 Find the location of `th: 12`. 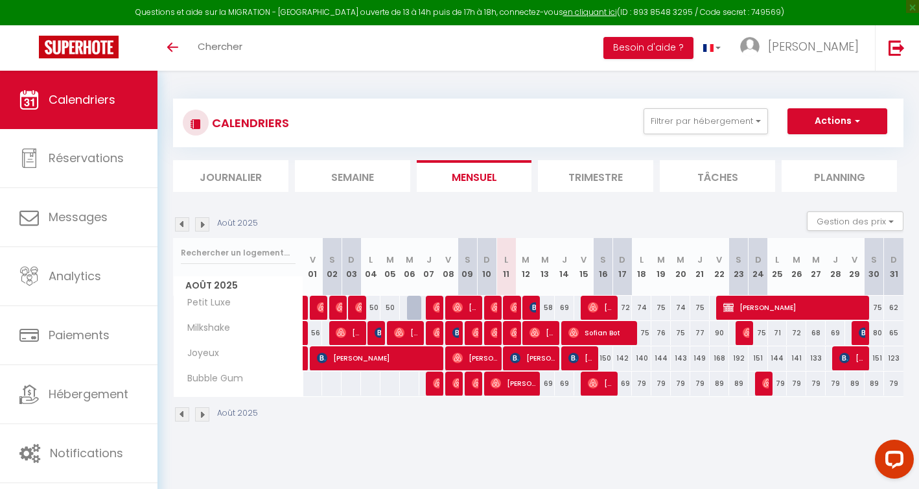

th: 12 is located at coordinates (526, 266).